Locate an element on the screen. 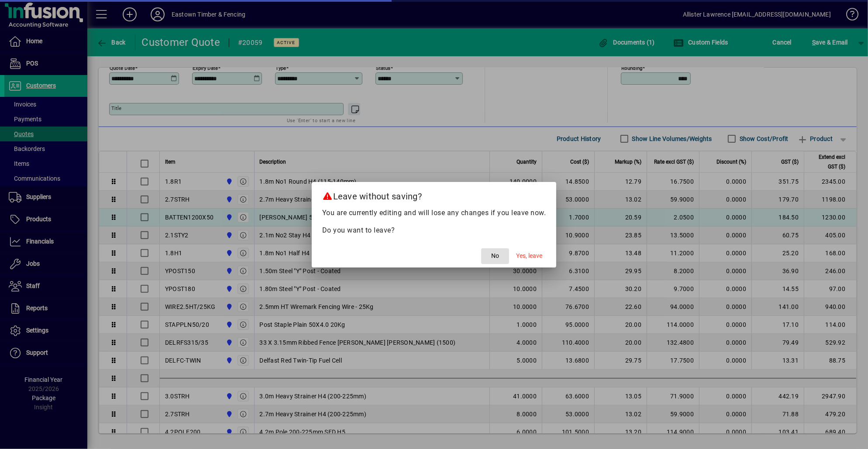  p: Do you want to leave? is located at coordinates (434, 230).